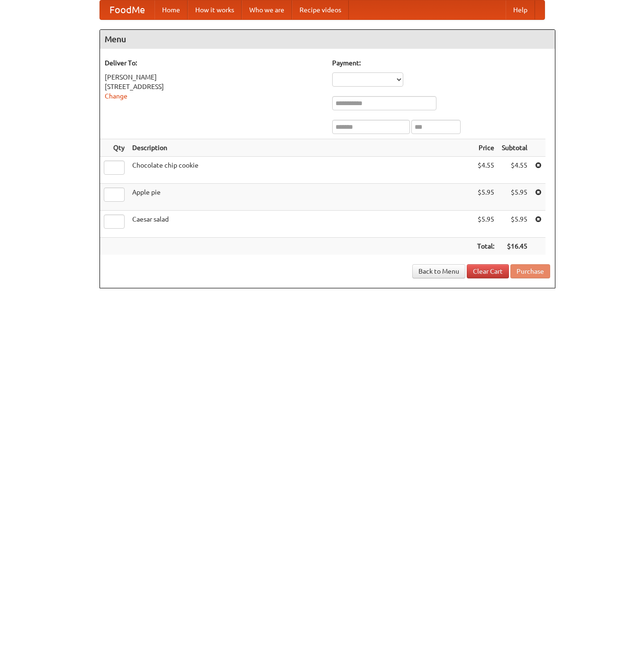  What do you see at coordinates (515, 148) in the screenshot?
I see `th: Subtotal` at bounding box center [515, 148].